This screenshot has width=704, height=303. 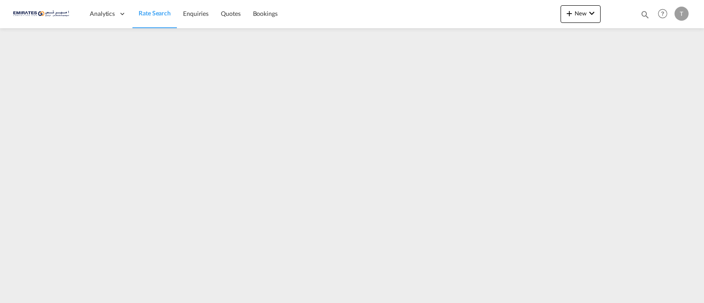 What do you see at coordinates (645, 16) in the screenshot?
I see `div: icon-magnify` at bounding box center [645, 16].